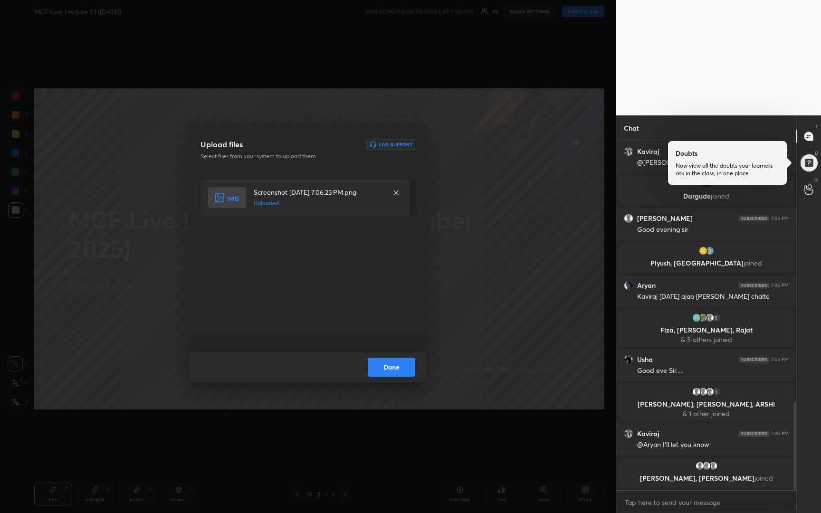 The image size is (821, 513). Describe the element at coordinates (712, 230) in the screenshot. I see `div: Good evening sir` at that location.